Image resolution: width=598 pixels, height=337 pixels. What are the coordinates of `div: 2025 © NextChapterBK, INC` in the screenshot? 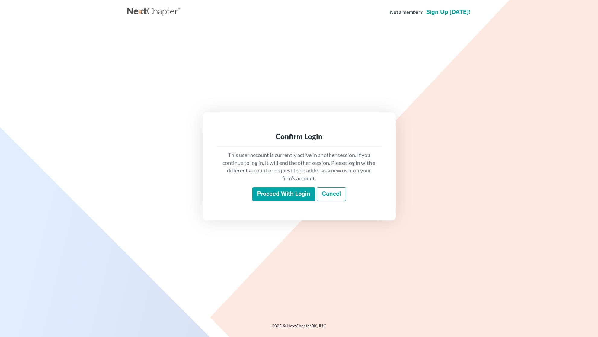 It's located at (299, 328).